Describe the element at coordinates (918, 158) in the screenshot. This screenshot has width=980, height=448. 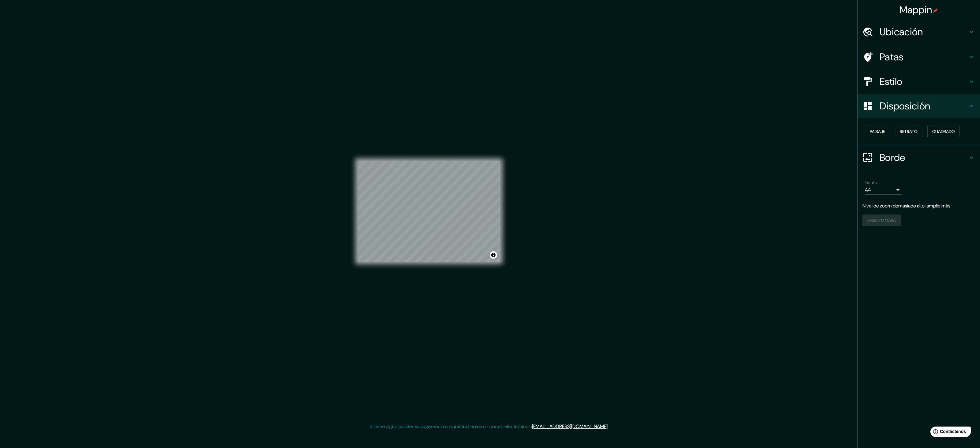
I see `div: Borde` at that location.